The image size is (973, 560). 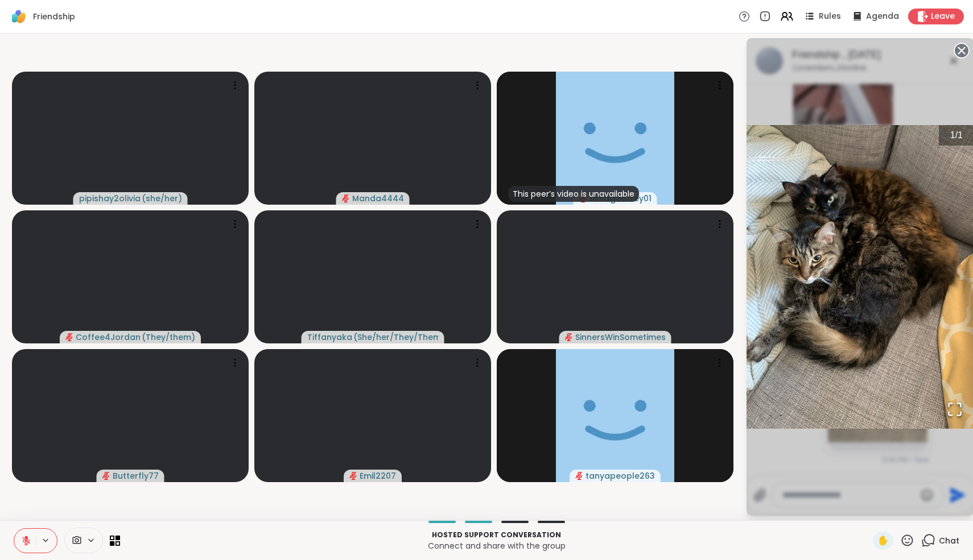 I want to click on img: ShareWell Logomark, so click(x=19, y=17).